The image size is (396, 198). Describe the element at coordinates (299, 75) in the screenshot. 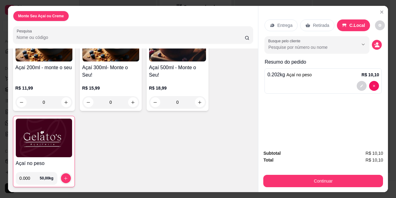

I see `span: Açaí no peso` at that location.